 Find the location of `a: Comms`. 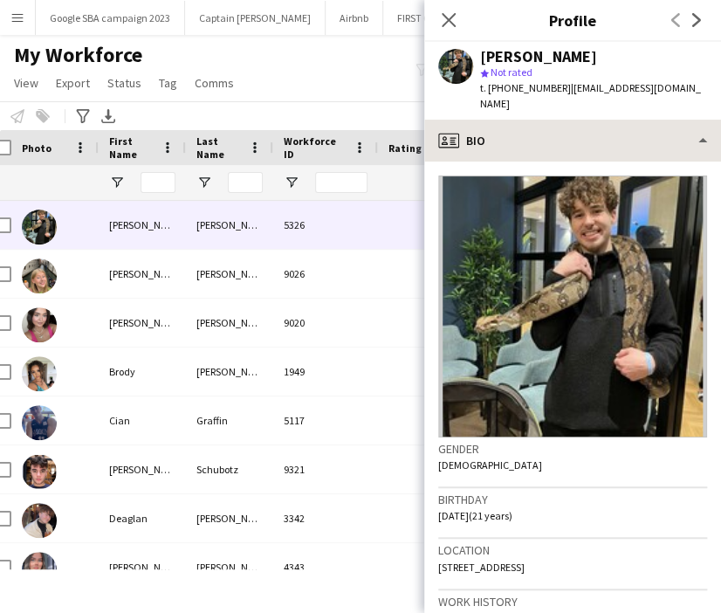

a: Comms is located at coordinates (214, 83).